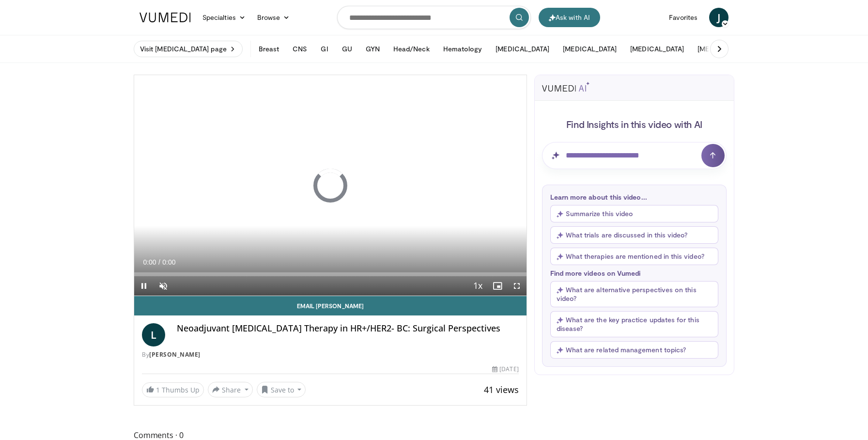 The height and width of the screenshot is (440, 868). What do you see at coordinates (324, 49) in the screenshot?
I see `button: GI` at bounding box center [324, 49].